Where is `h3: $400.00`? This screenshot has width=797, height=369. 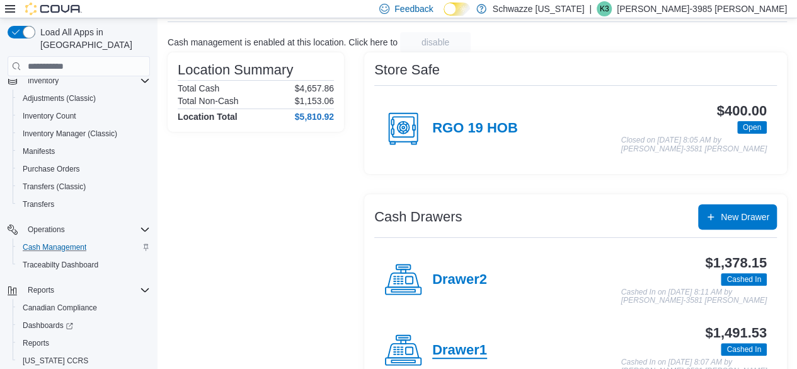
h3: $400.00 is located at coordinates (741, 111).